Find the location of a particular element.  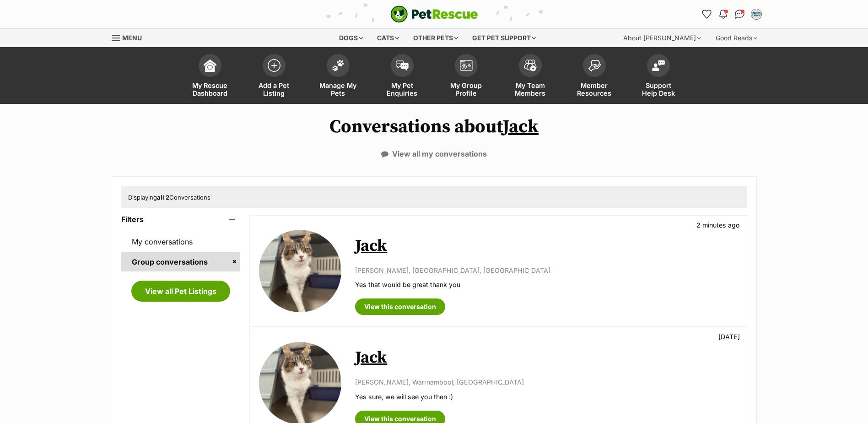

header: Filters is located at coordinates (181, 219).